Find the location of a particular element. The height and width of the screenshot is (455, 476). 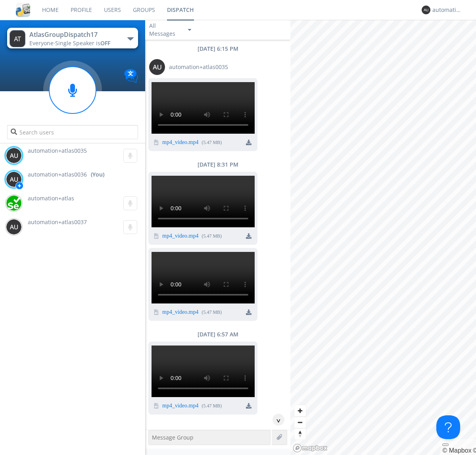

div: AtlasGroupDispatch17 is located at coordinates (74, 35).